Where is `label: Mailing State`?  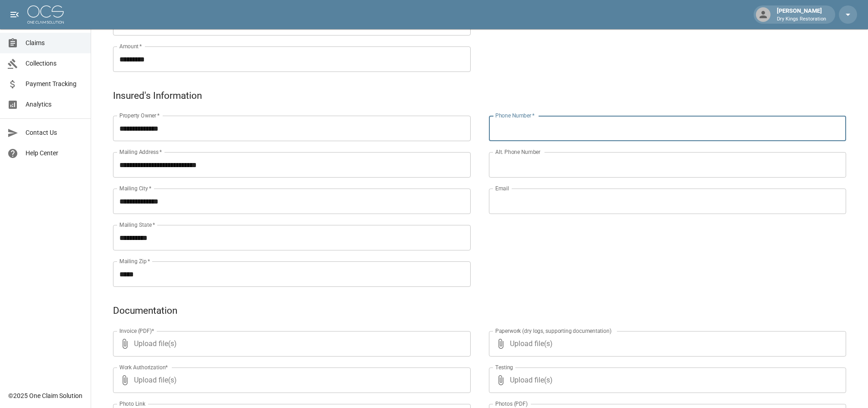 label: Mailing State is located at coordinates (137, 224).